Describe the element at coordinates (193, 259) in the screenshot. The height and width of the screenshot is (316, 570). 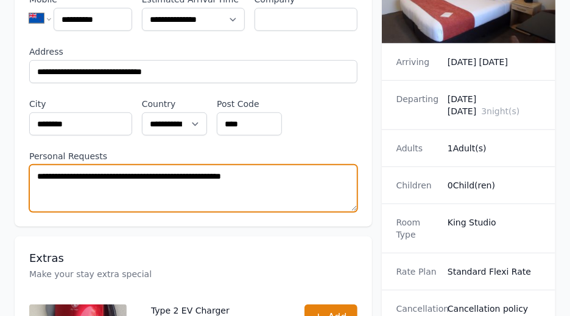
I see `h3: Extras` at that location.